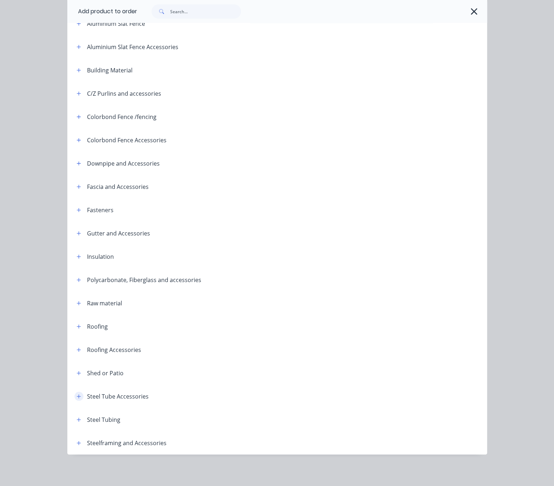 Image resolution: width=554 pixels, height=486 pixels. I want to click on div: Steel Tubing, so click(103, 419).